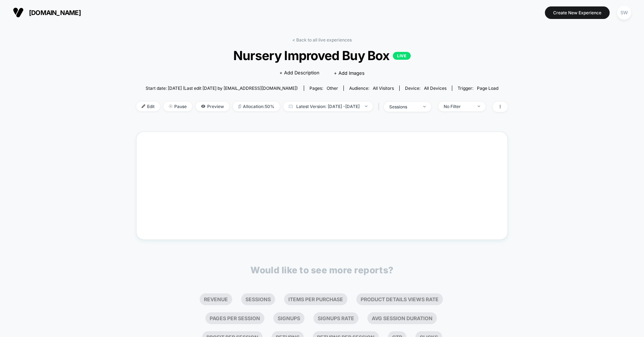 Image resolution: width=644 pixels, height=337 pixels. I want to click on span: all devices, so click(435, 88).